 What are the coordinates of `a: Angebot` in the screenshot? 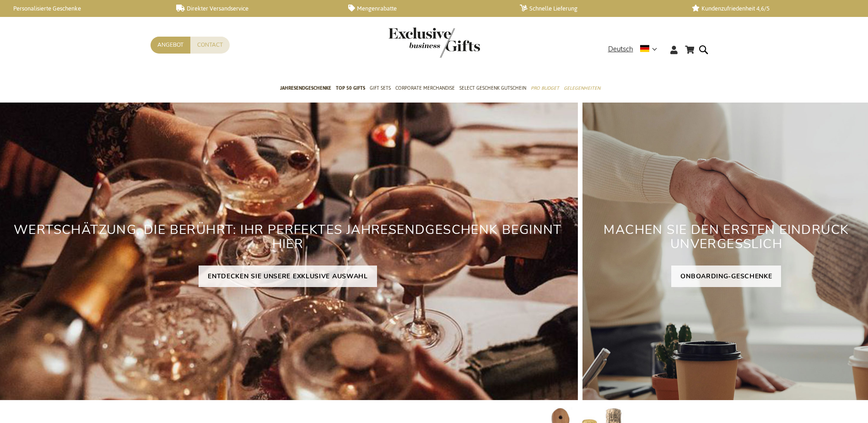 It's located at (170, 45).